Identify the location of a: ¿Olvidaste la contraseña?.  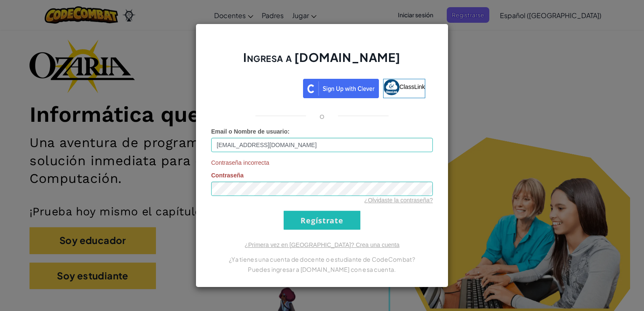
(398, 200).